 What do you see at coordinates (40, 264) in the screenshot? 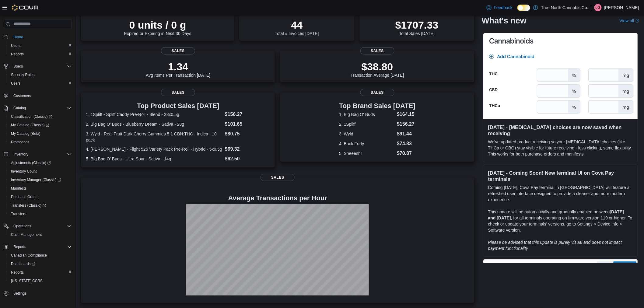
I see `span: Dashboards` at bounding box center [40, 264].